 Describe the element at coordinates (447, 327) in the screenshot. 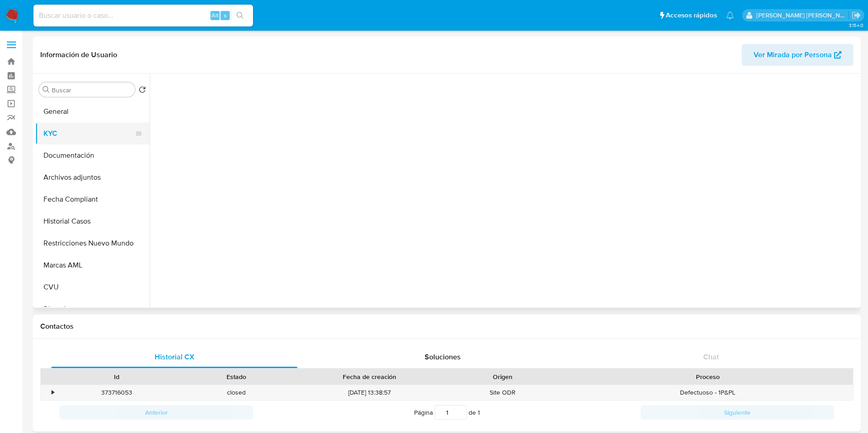

I see `h1: Contactos` at that location.